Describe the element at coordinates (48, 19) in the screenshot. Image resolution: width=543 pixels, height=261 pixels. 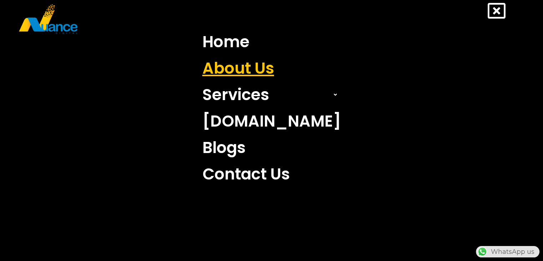
I see `img: nuance-qatar_logo` at that location.